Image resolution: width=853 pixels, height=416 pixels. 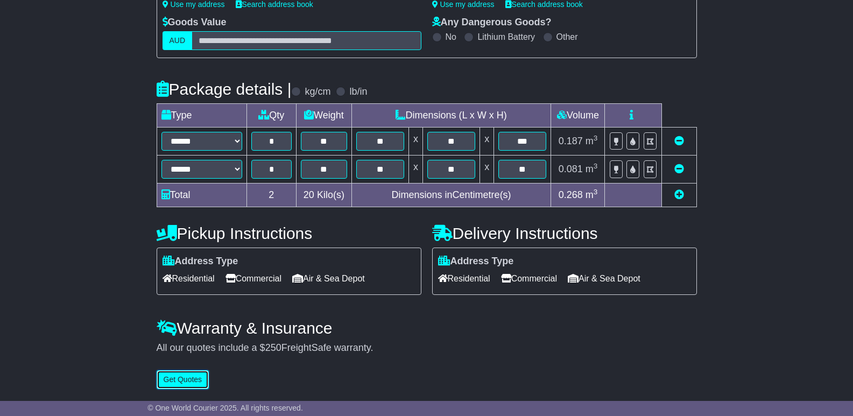 I want to click on label: kg/cm, so click(x=317, y=92).